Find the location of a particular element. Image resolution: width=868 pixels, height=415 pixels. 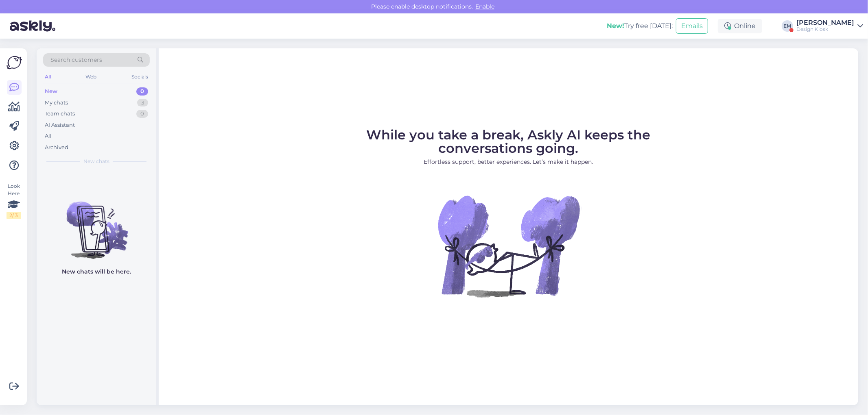

div: Design Kiosk is located at coordinates (825, 29).